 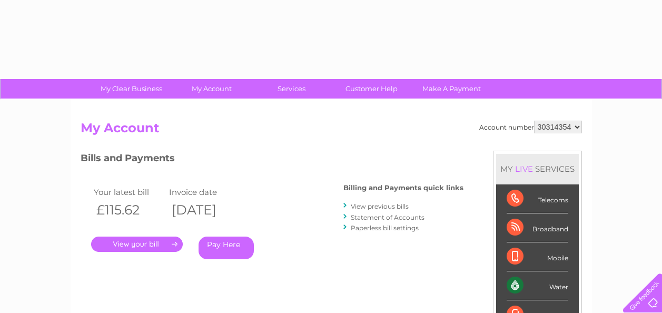 What do you see at coordinates (452, 89) in the screenshot?
I see `a: Make A Payment` at bounding box center [452, 89].